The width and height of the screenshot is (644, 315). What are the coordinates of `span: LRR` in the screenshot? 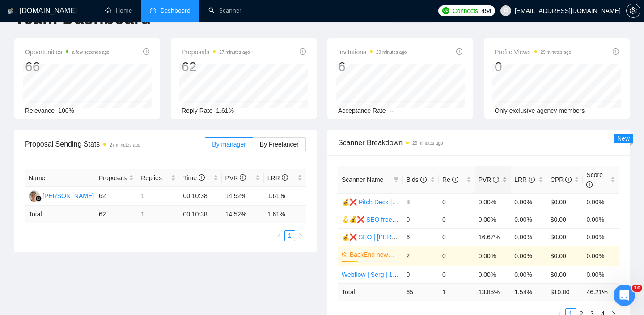 It's located at (278, 178).